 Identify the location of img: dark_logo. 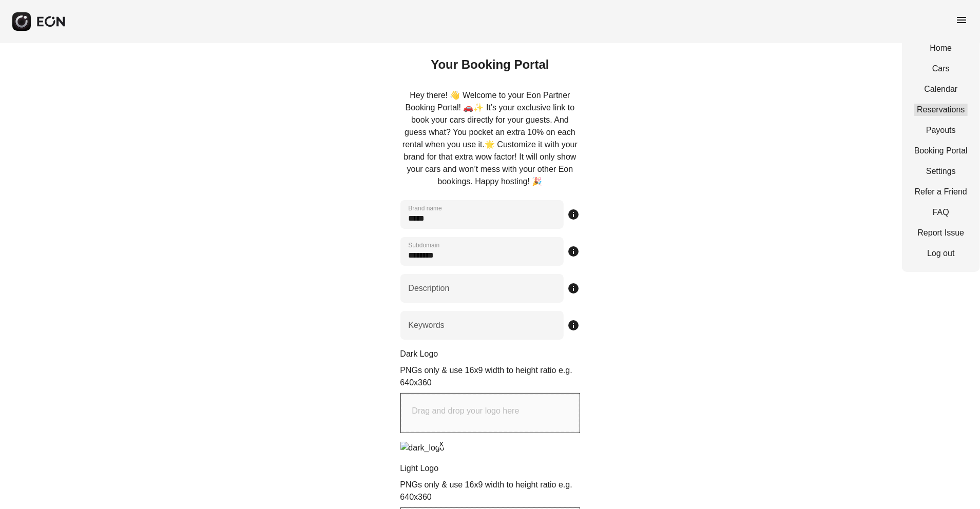
(423, 448).